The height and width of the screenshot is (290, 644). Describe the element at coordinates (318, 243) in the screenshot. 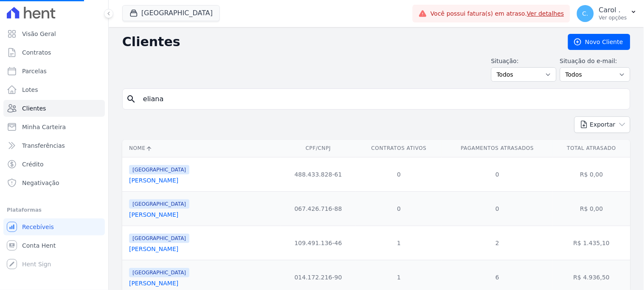

I see `td: 109.491.136-46` at that location.